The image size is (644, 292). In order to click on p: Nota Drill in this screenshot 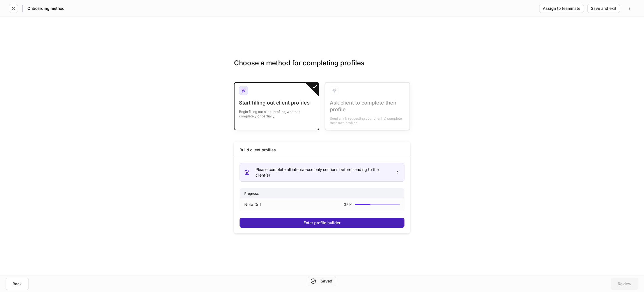, I will do `click(253, 204)`.